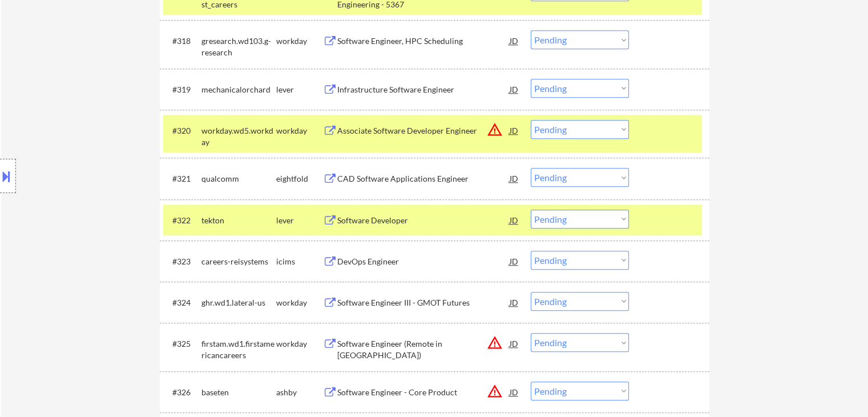  I want to click on div: Infrastructure Software Engineer, so click(423, 90).